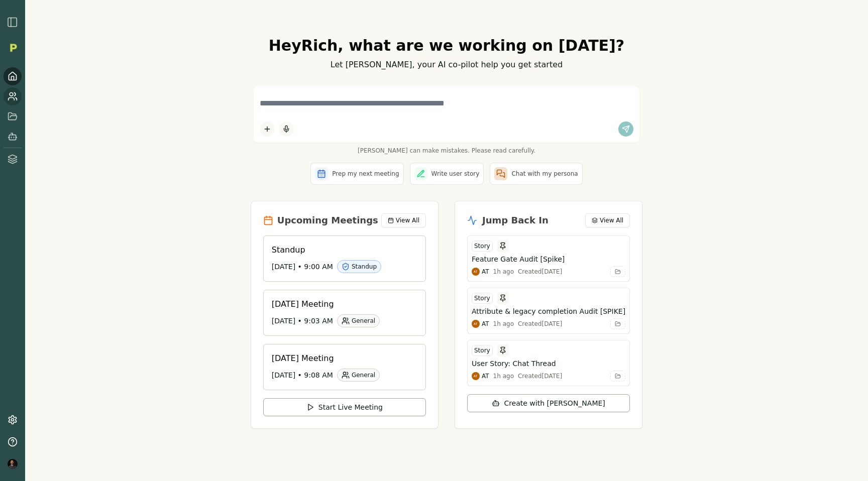  I want to click on button: Start Live Meeting, so click(345, 407).